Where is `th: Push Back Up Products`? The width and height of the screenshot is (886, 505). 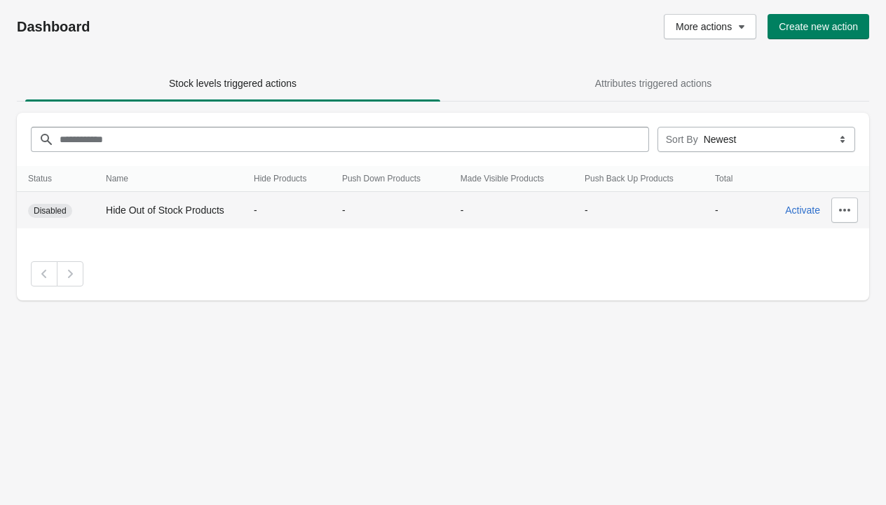
th: Push Back Up Products is located at coordinates (639, 179).